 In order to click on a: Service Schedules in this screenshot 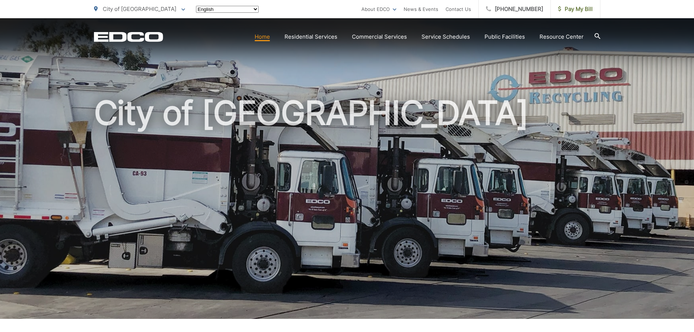, I will do `click(445, 37)`.